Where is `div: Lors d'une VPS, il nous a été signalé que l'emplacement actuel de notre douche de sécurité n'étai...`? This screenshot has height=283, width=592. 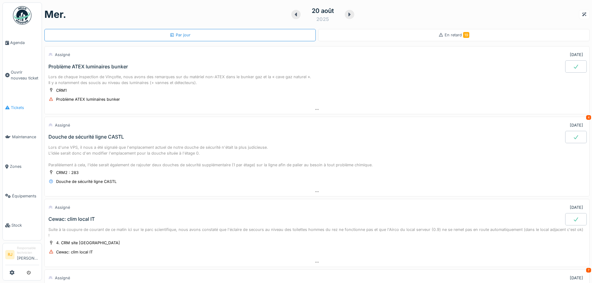 div: Lors d'une VPS, il nous a été signalé que l'emplacement actuel de notre douche de sécurité n'étai... is located at coordinates (317, 156).